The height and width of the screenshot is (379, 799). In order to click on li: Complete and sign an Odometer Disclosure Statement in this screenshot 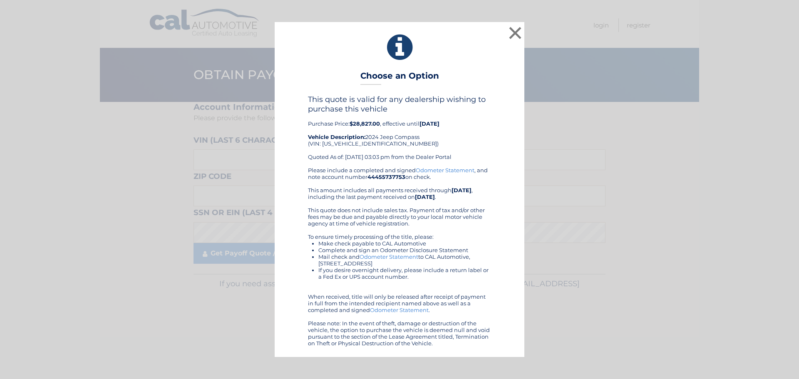, I will do `click(405, 250)`.